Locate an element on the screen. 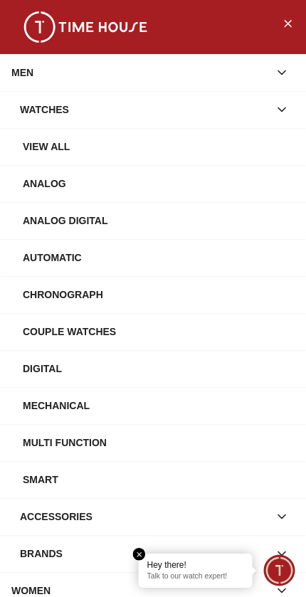 This screenshot has width=306, height=597. div: Multi Function is located at coordinates (159, 442).